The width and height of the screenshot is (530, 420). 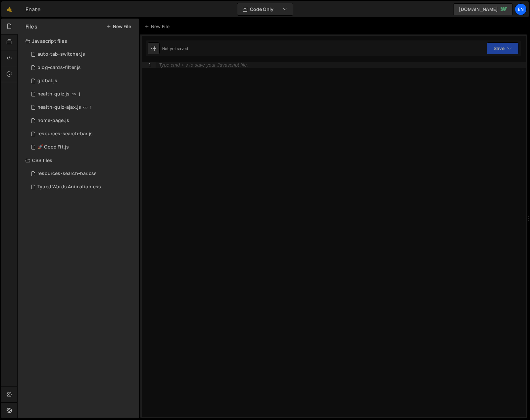 I want to click on div: resources-search-bar.css, so click(x=67, y=174).